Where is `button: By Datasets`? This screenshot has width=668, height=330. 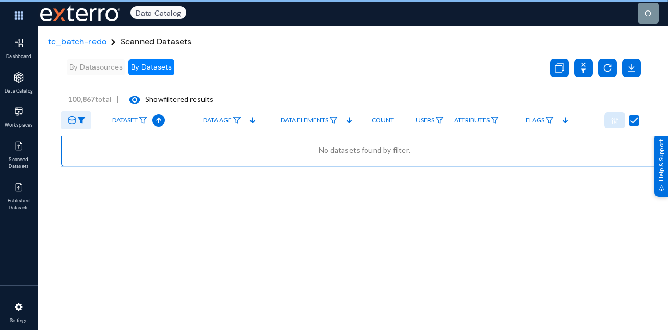
button: By Datasets is located at coordinates (151, 67).